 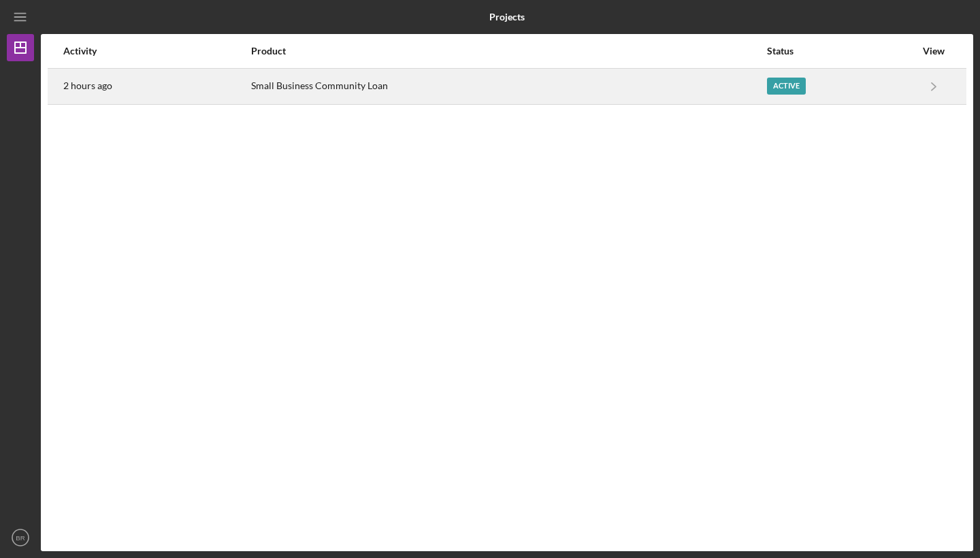 What do you see at coordinates (509, 51) in the screenshot?
I see `div: Product` at bounding box center [509, 51].